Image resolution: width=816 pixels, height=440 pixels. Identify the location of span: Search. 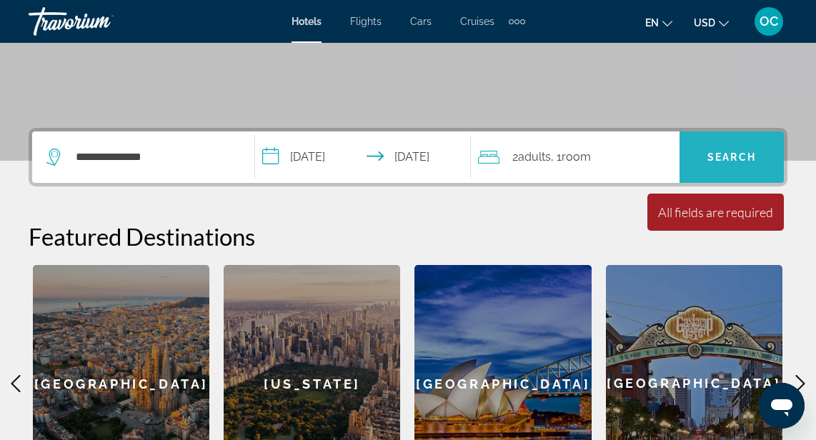
(732, 157).